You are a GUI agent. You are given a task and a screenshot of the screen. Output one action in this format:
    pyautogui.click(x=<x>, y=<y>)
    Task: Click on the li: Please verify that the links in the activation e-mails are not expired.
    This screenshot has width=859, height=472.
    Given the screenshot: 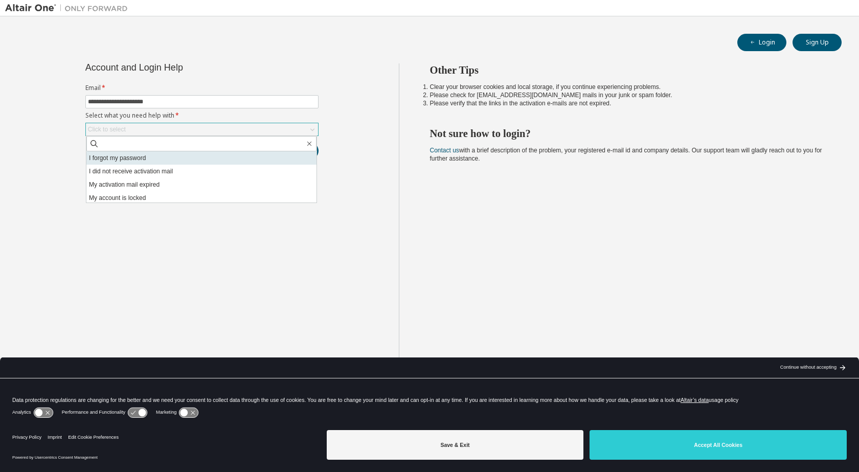 What is the action you would take?
    pyautogui.click(x=627, y=103)
    